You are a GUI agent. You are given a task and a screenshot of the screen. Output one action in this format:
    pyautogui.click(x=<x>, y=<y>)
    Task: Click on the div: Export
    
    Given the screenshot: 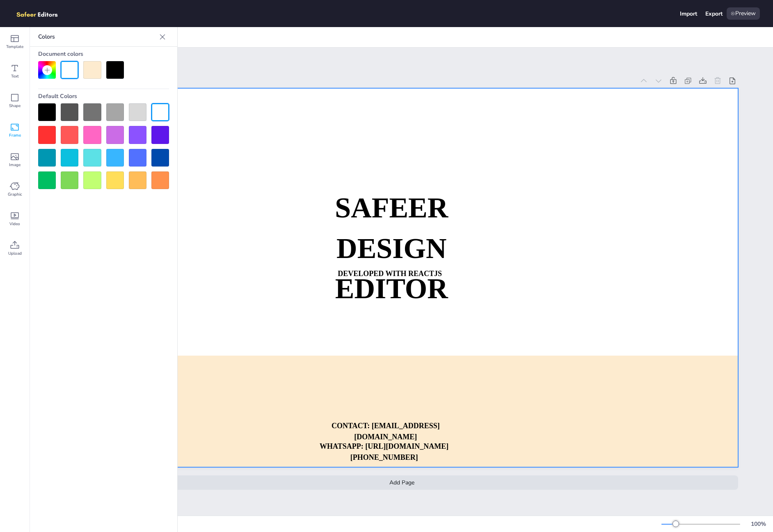 What is the action you would take?
    pyautogui.click(x=714, y=14)
    